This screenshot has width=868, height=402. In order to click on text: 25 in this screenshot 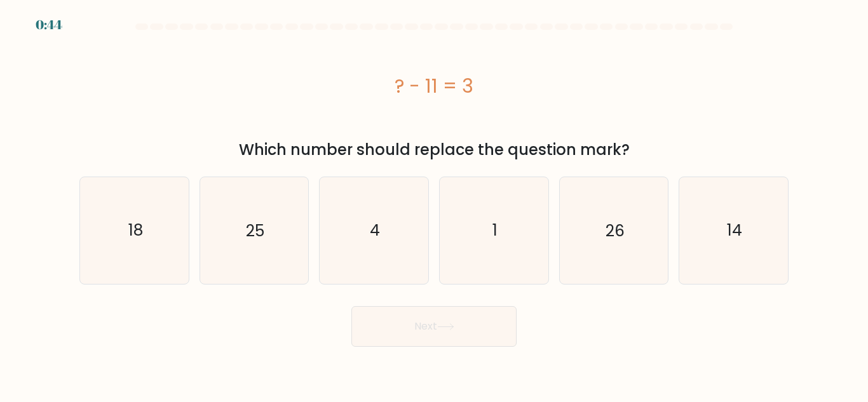, I will do `click(255, 230)`.